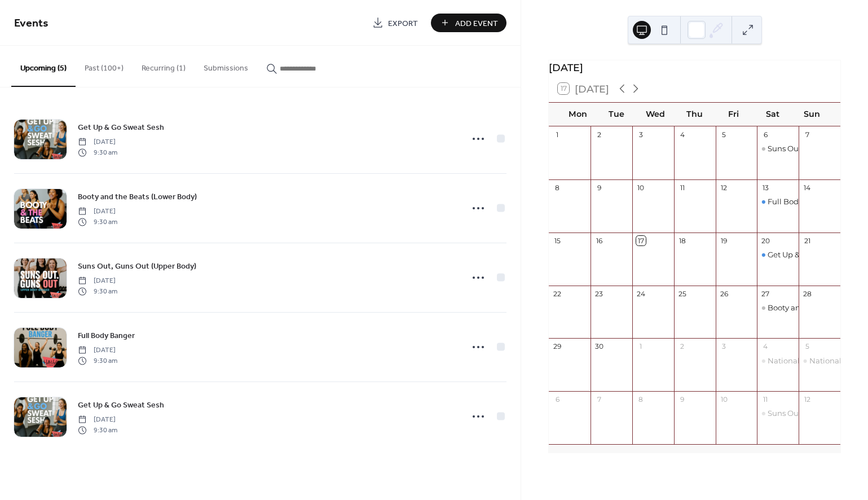  Describe the element at coordinates (137, 197) in the screenshot. I see `span: Booty and the Beats (Lower Body)` at that location.